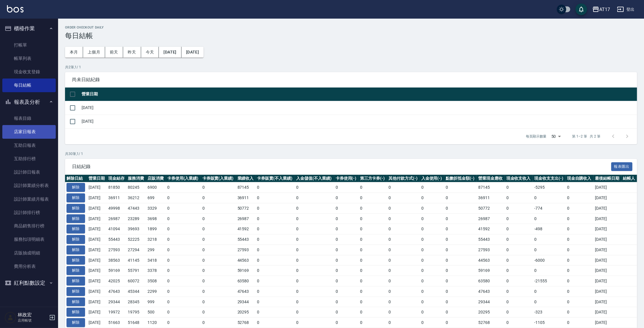 Image resolution: width=644 pixels, height=328 pixels. What do you see at coordinates (29, 186) in the screenshot?
I see `a: 設計師業績分析表` at bounding box center [29, 186].